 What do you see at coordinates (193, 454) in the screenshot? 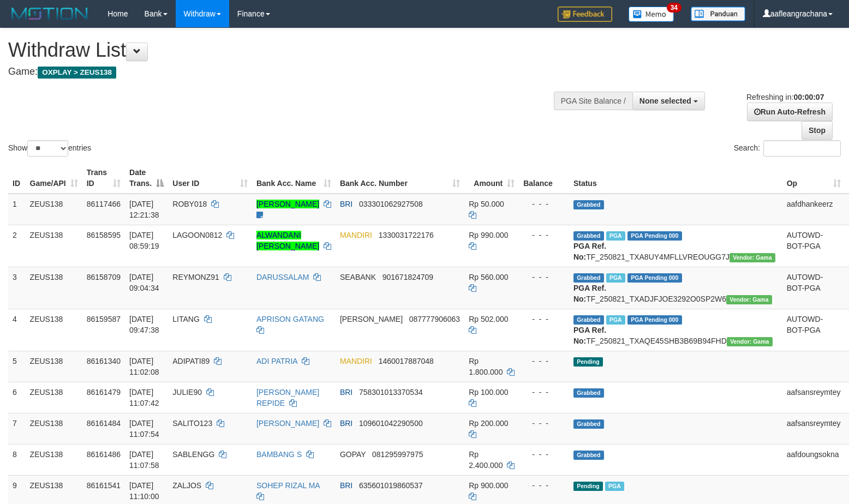
I see `span: SABLENGG` at bounding box center [193, 454].